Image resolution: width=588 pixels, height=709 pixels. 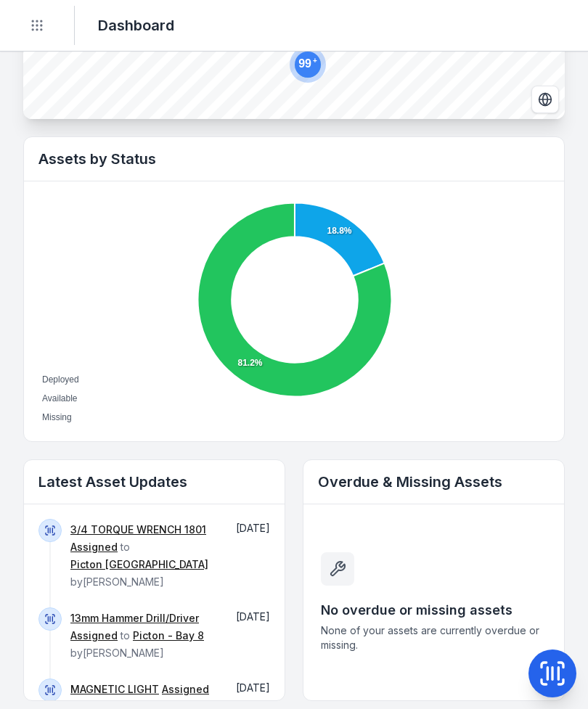 What do you see at coordinates (154, 481) in the screenshot?
I see `h2: Latest Asset Updates` at bounding box center [154, 481].